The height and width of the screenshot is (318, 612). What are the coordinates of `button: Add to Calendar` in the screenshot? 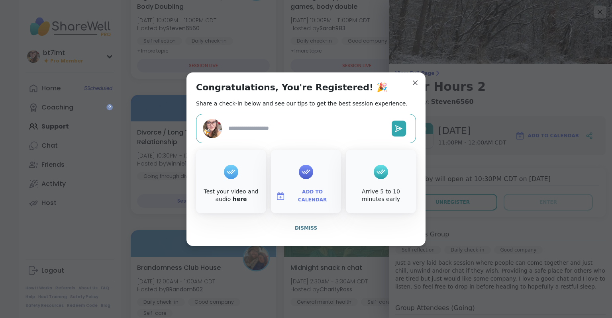 It's located at (306, 196).